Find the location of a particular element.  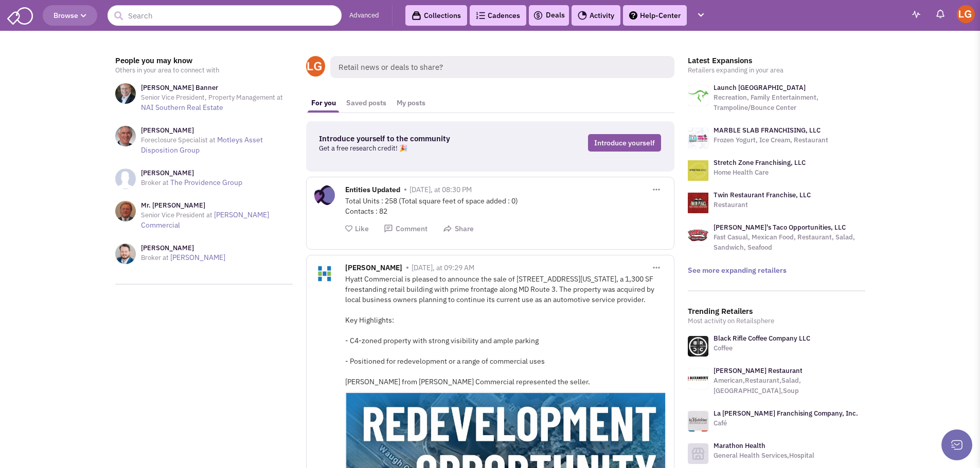

p: Recreation, Family Entertainment, Trampoline/Bounce Center is located at coordinates (789, 103).